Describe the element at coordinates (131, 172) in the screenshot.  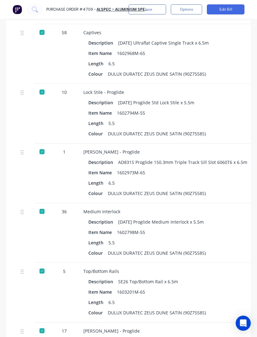
I see `div: 1602973M-65` at that location.